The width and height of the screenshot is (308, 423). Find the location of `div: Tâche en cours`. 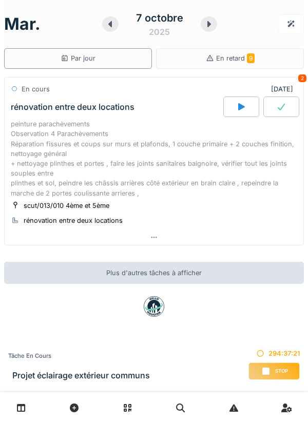

div: Tâche en cours is located at coordinates (79, 355).